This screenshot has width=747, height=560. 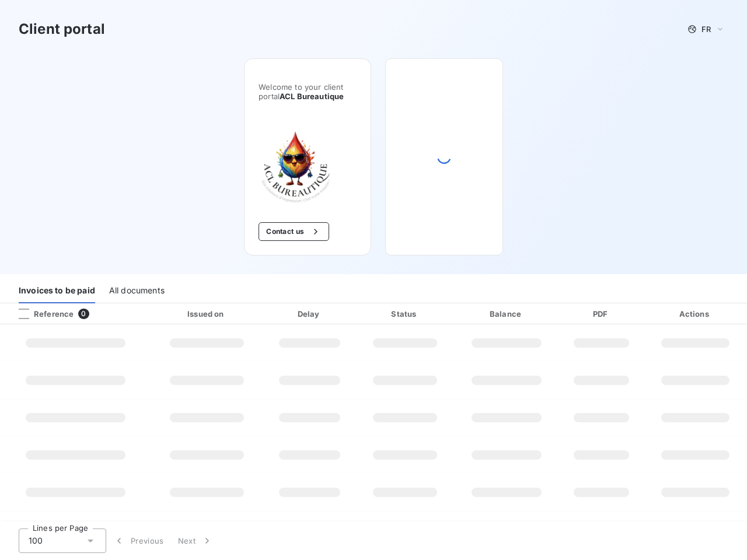 I want to click on div: Actions, so click(x=695, y=314).